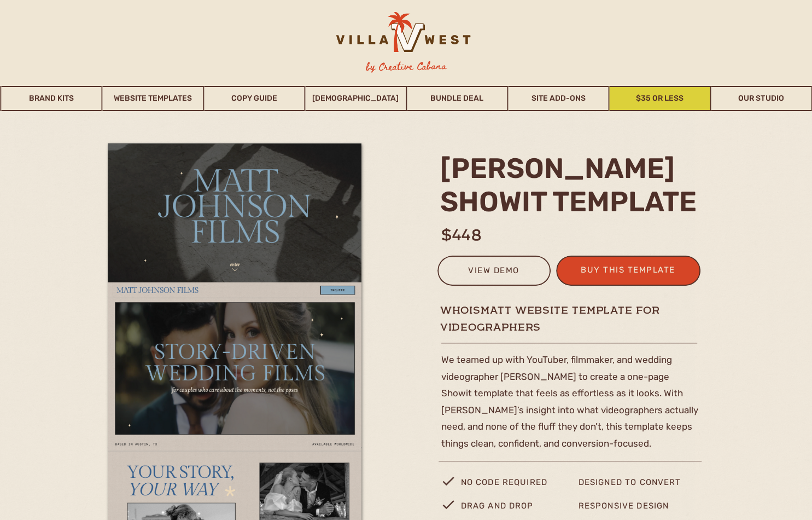 The image size is (812, 520). I want to click on p: Responsive design, so click(627, 508).